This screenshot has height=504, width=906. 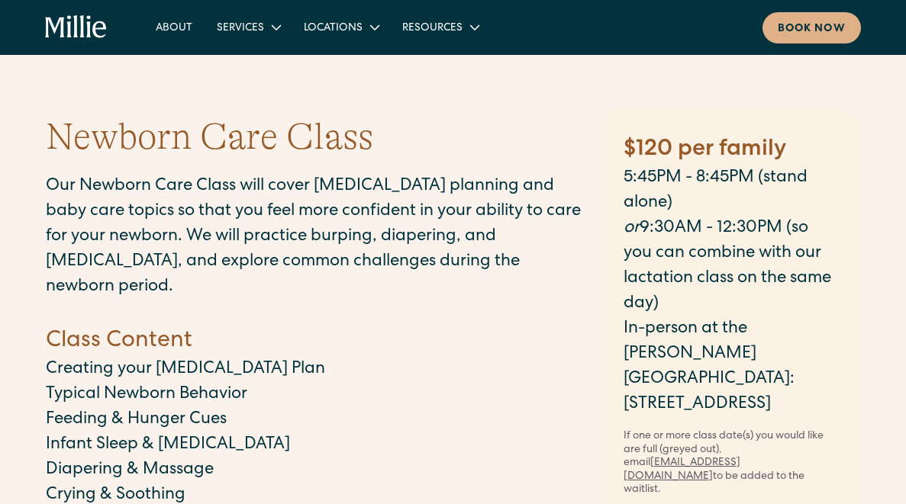 What do you see at coordinates (314, 420) in the screenshot?
I see `p: Feeding & Hunger Cues` at bounding box center [314, 420].